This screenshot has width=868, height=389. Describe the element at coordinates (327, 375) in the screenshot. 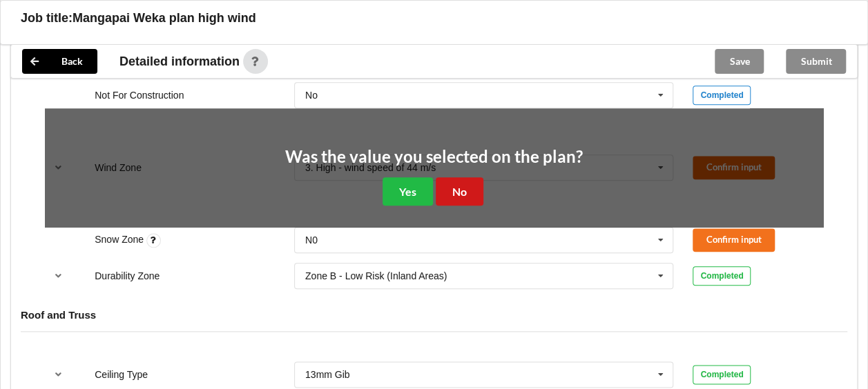

I see `div: 13mm Gib` at that location.